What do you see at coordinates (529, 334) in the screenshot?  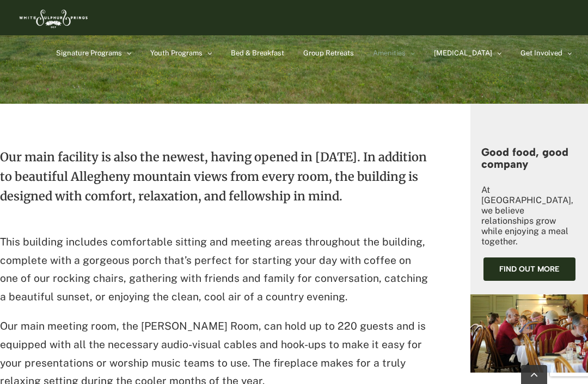 I see `img: IMG_3098` at bounding box center [529, 334].